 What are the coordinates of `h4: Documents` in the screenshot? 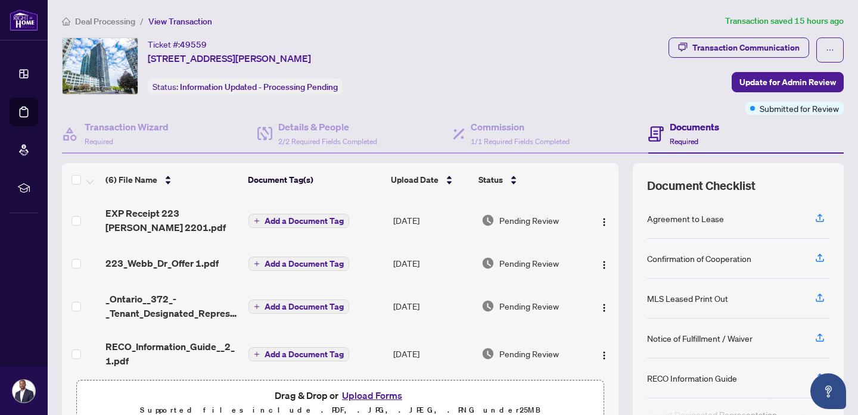 It's located at (694, 127).